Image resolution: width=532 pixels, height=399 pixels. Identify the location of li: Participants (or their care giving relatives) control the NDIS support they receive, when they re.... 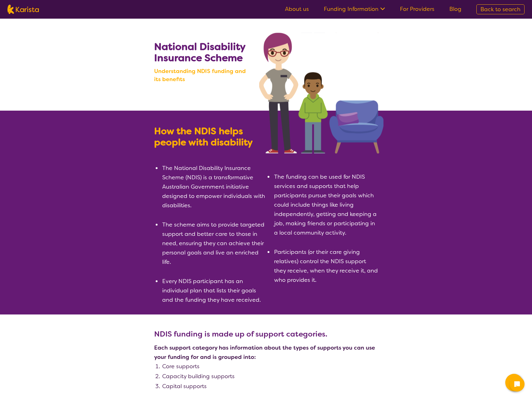
(326, 266).